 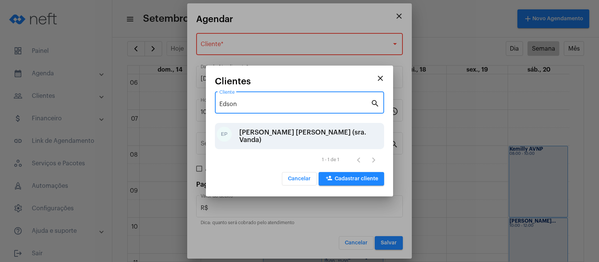 I want to click on div: EP, so click(x=224, y=134).